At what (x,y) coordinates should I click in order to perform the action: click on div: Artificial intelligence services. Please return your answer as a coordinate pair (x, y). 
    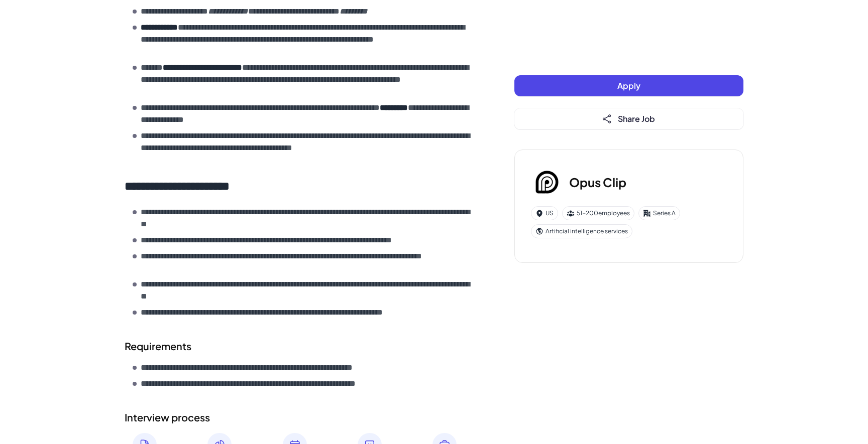
    Looking at the image, I should click on (581, 231).